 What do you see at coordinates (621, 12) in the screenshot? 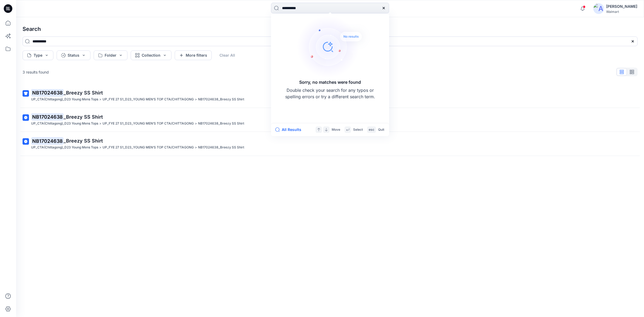
I see `div: Walmart` at bounding box center [621, 12].